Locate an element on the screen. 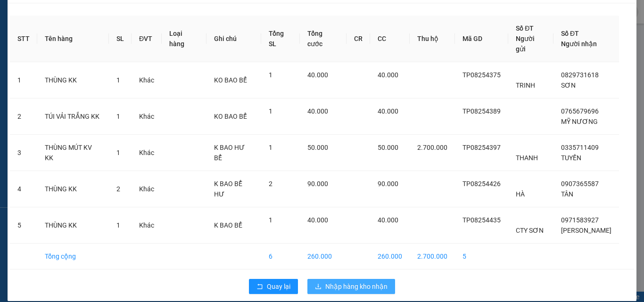 Image resolution: width=644 pixels, height=302 pixels. span: Quay lại is located at coordinates (279, 286).